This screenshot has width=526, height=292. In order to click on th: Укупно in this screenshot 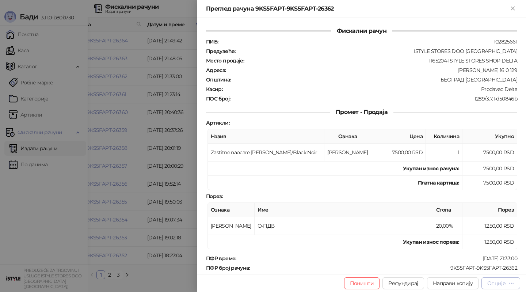, I will do `click(490, 136)`.